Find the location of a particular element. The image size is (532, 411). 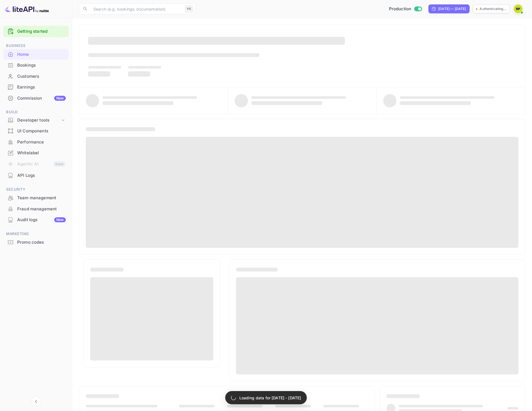

a: Customers is located at coordinates (36, 76).